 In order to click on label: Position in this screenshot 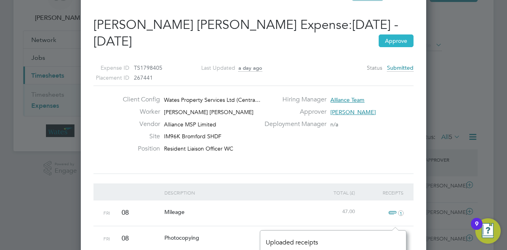, I will do `click(138, 149)`.